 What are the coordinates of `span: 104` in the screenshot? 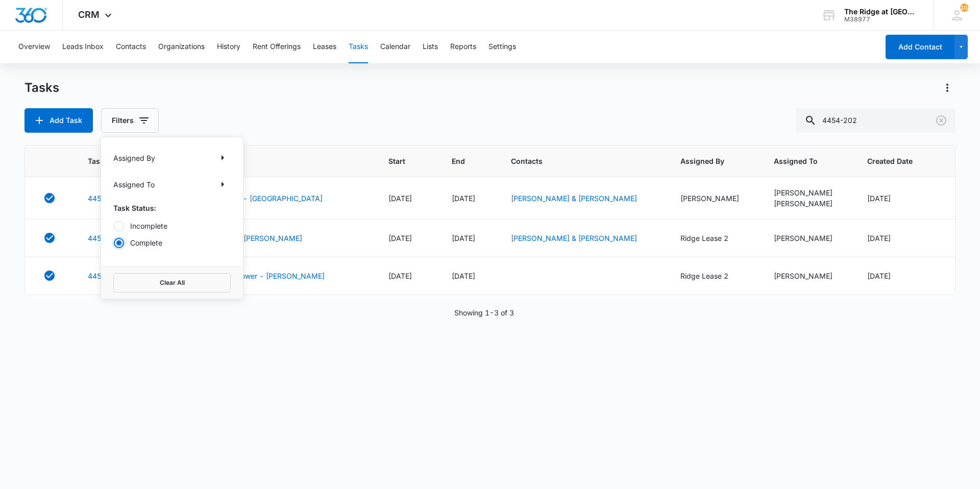 It's located at (964, 8).